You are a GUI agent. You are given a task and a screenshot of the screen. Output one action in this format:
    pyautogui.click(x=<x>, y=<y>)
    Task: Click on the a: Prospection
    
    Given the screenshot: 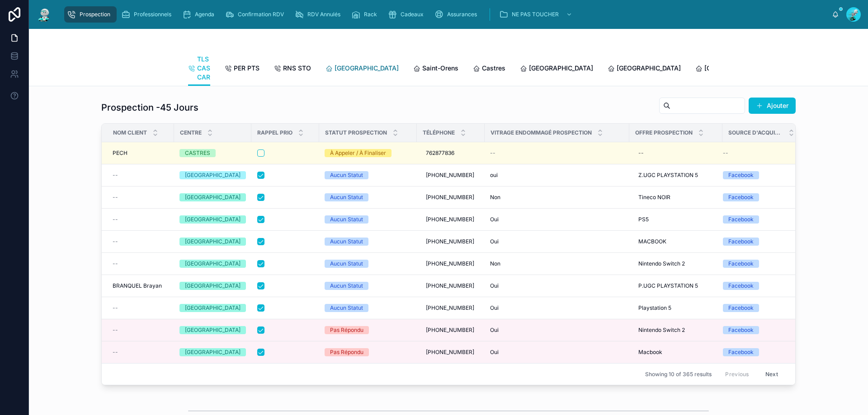 What is the action you would take?
    pyautogui.click(x=90, y=14)
    